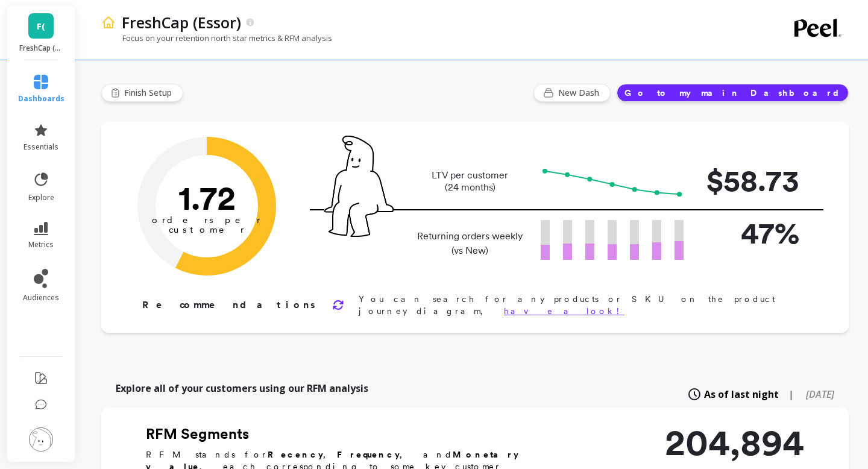  Describe the element at coordinates (295, 455) in the screenshot. I see `b: Recency` at that location.